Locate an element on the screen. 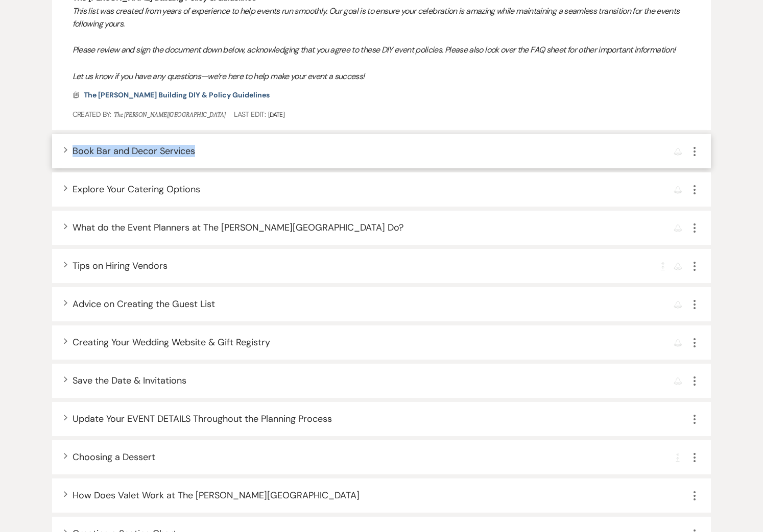 The image size is (763, 532). span: Creating Your Wedding Website & Gift Registry is located at coordinates (171, 342).